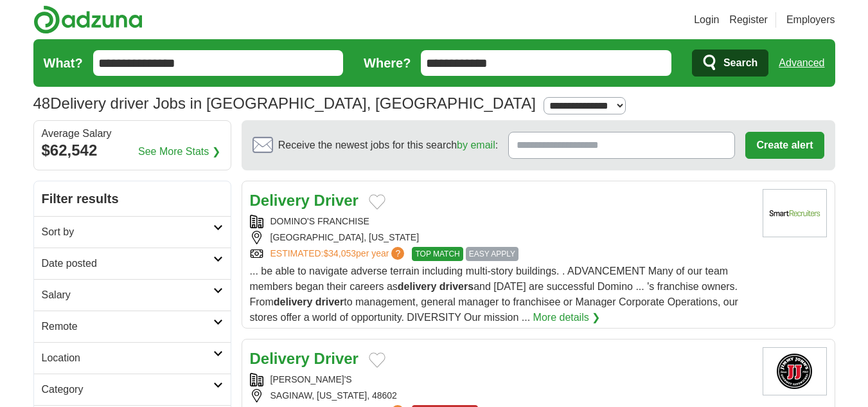 The height and width of the screenshot is (407, 868). What do you see at coordinates (566, 317) in the screenshot?
I see `a: More details ❯` at bounding box center [566, 317].